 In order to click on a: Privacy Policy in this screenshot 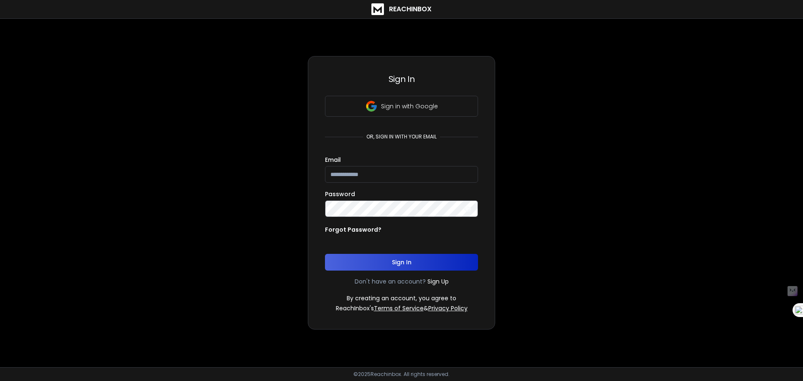, I will do `click(448, 308)`.